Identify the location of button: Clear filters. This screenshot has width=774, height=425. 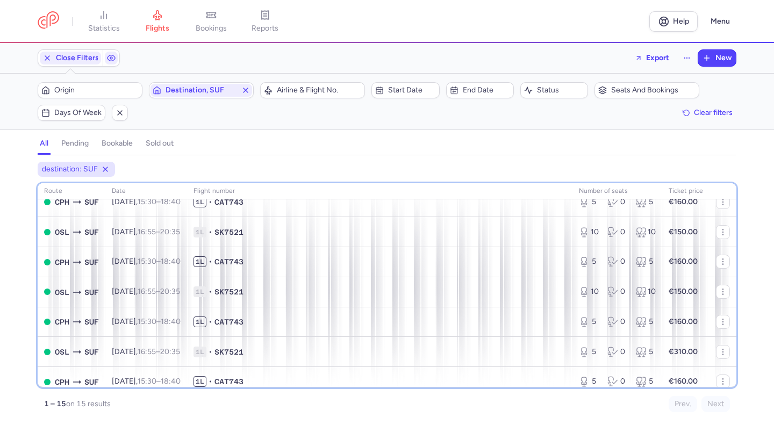
(708, 113).